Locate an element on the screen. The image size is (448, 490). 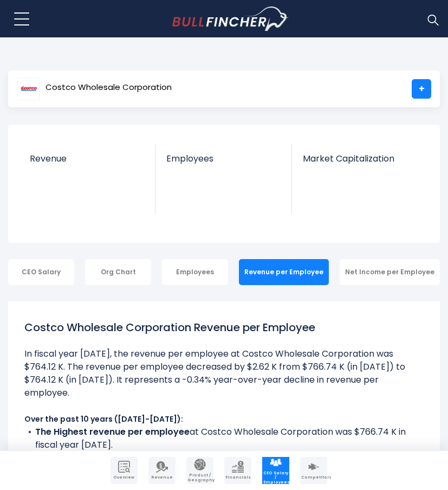
a: Company Employees is located at coordinates (276, 471).